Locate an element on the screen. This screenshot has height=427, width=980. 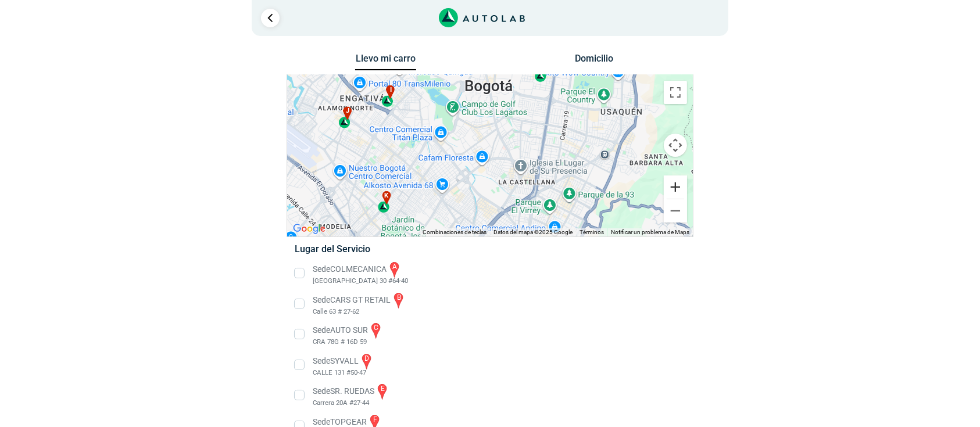
span: k is located at coordinates (387, 196).